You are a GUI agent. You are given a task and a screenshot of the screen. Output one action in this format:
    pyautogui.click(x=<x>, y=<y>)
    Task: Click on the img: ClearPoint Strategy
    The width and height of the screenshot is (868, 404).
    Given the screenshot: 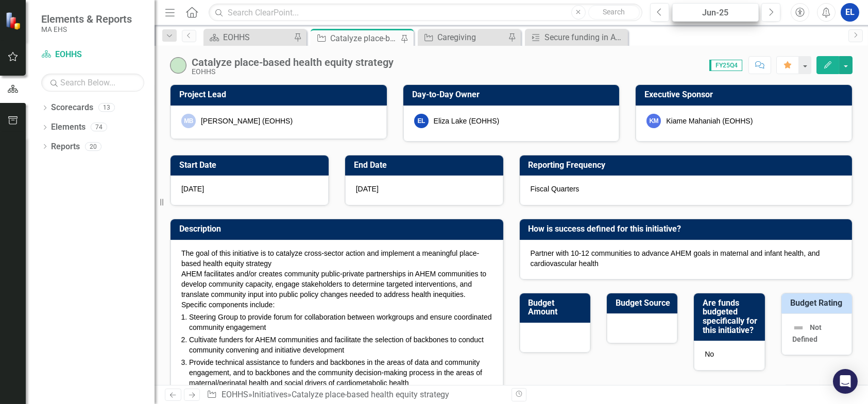 What is the action you would take?
    pyautogui.click(x=14, y=20)
    